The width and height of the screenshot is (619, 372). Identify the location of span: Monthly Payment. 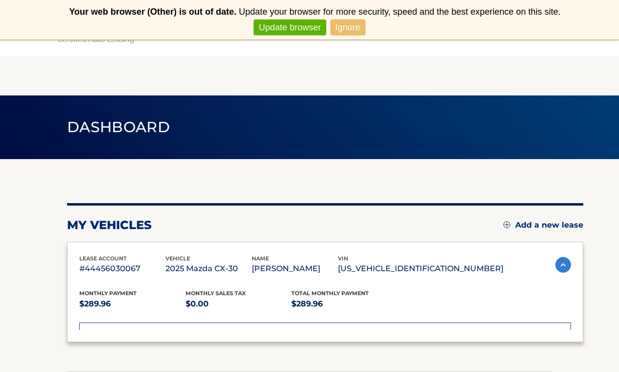
(108, 294).